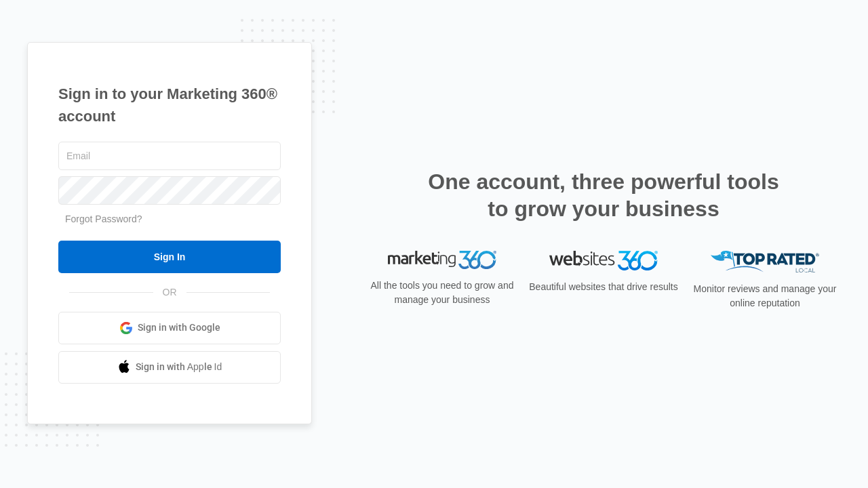 This screenshot has height=488, width=868. I want to click on span: Sign in with Apple Id, so click(179, 367).